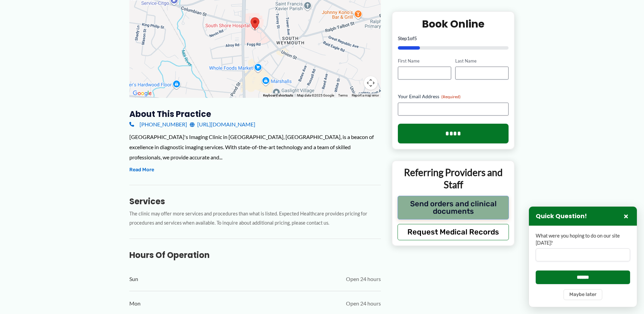  What do you see at coordinates (255, 114) in the screenshot?
I see `h3: About this practice` at bounding box center [255, 114].